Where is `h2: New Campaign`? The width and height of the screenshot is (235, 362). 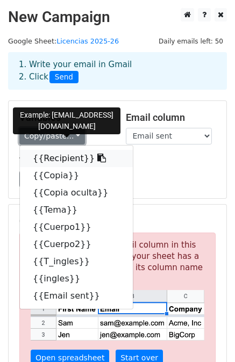 h2: New Campaign is located at coordinates (117, 17).